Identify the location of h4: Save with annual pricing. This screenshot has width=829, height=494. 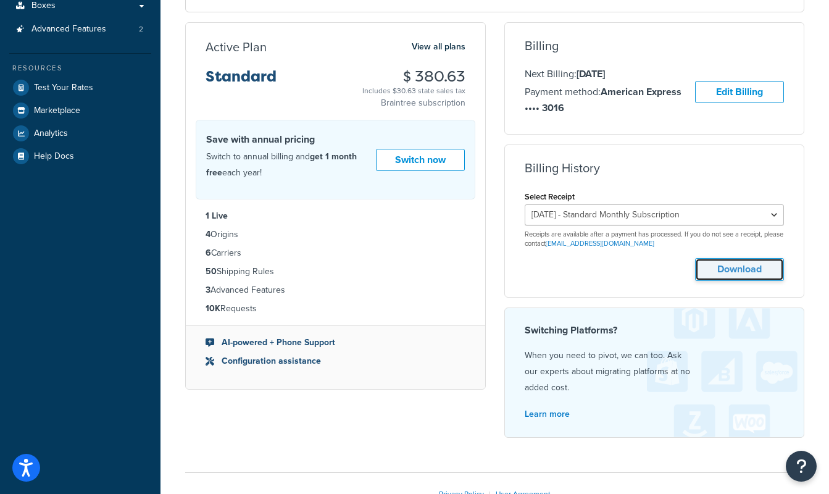
(291, 139).